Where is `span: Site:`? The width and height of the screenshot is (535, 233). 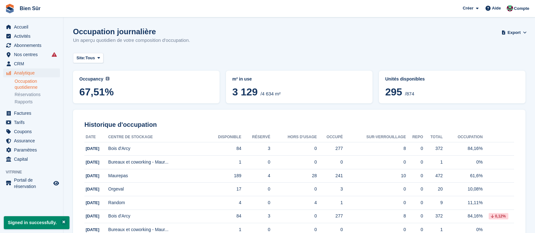 span: Site: is located at coordinates (81, 58).